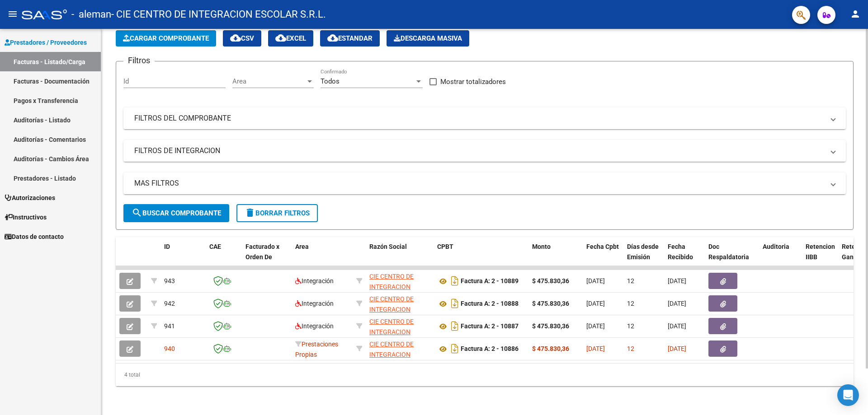 Image resolution: width=868 pixels, height=415 pixels. What do you see at coordinates (427, 38) in the screenshot?
I see `span: Descarga Masiva` at bounding box center [427, 38].